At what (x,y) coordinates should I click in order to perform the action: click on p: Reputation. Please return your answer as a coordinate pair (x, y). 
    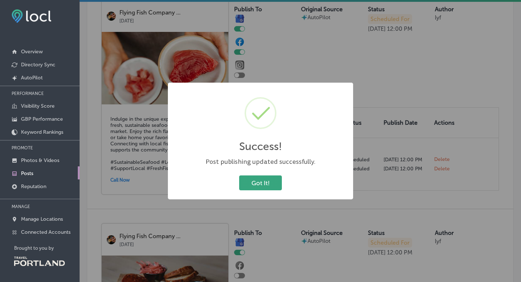
    Looking at the image, I should click on (34, 186).